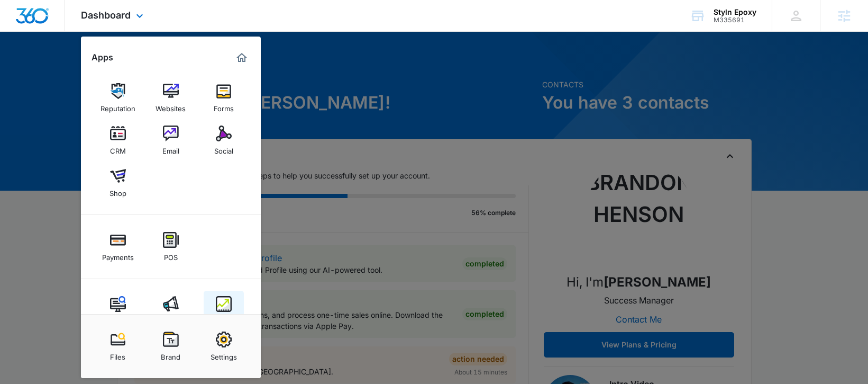  Describe the element at coordinates (171, 148) in the screenshot. I see `div: Email` at that location.